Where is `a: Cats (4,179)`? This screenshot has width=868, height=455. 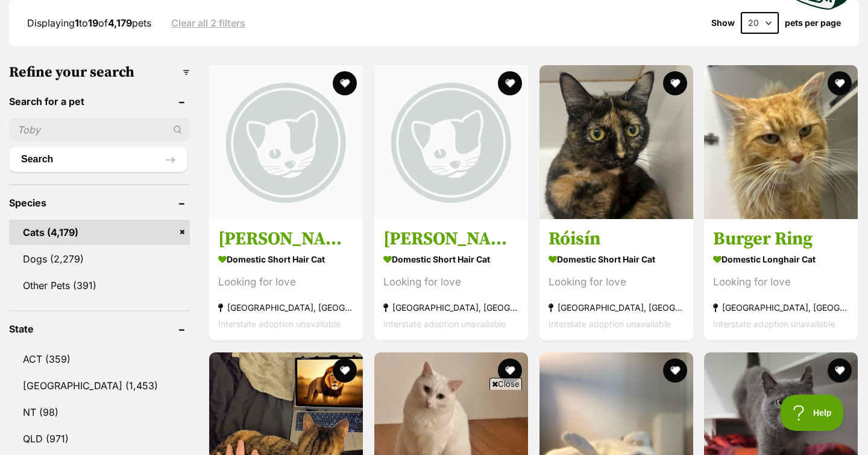 a: Cats (4,179) is located at coordinates (100, 232).